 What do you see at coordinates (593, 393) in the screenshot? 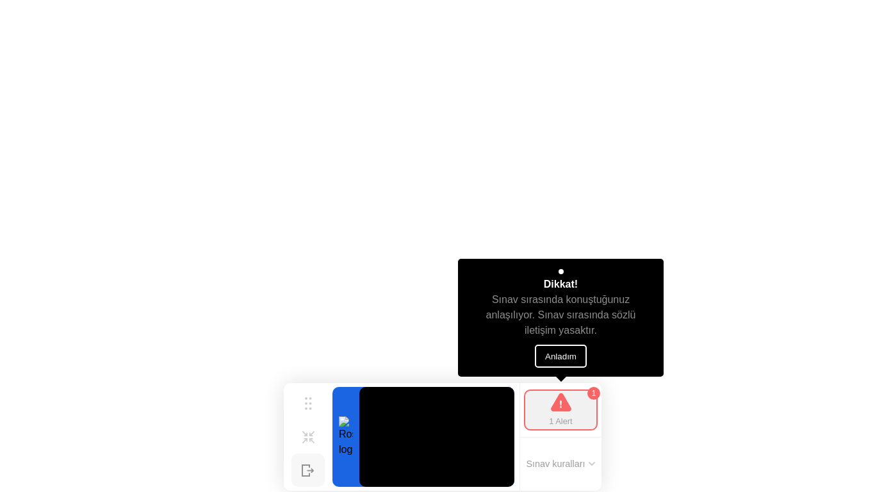
I see `div: 1` at bounding box center [593, 393].